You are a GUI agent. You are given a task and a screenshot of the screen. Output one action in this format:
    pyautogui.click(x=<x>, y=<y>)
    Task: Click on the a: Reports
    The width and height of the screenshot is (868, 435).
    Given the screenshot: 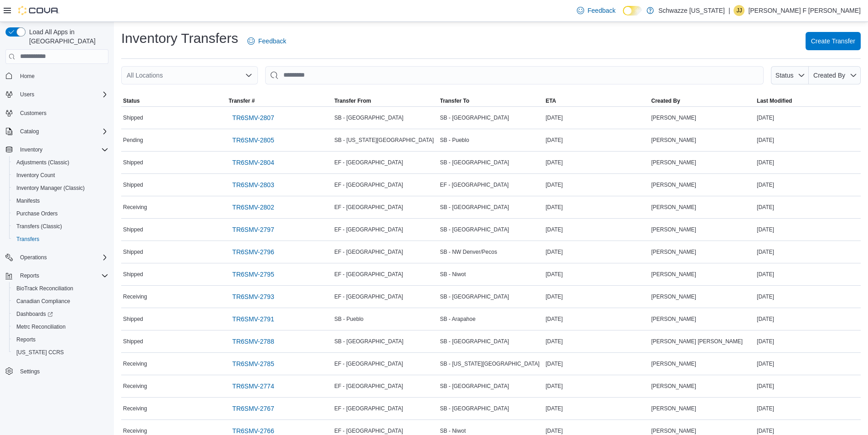 What is the action you would take?
    pyautogui.click(x=26, y=339)
    